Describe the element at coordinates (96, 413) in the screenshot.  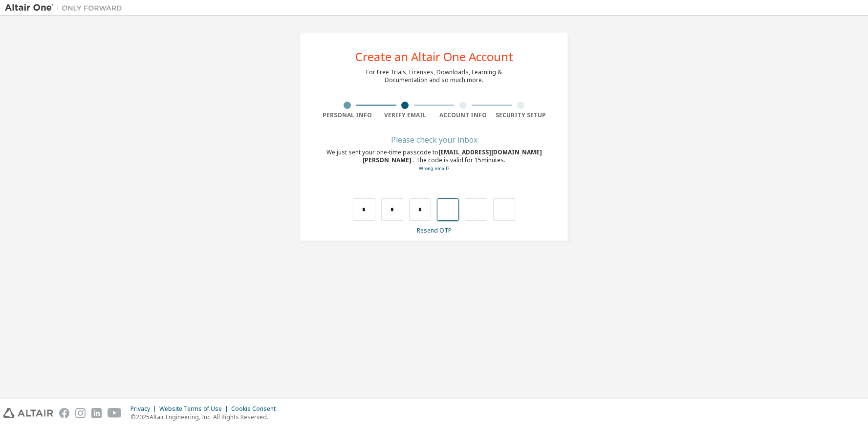
I see `img: linkedin.svg` at that location.